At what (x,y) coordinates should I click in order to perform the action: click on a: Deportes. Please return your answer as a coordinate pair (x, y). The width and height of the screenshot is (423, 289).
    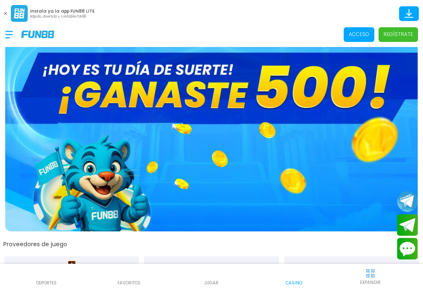
    Looking at the image, I should click on (46, 277).